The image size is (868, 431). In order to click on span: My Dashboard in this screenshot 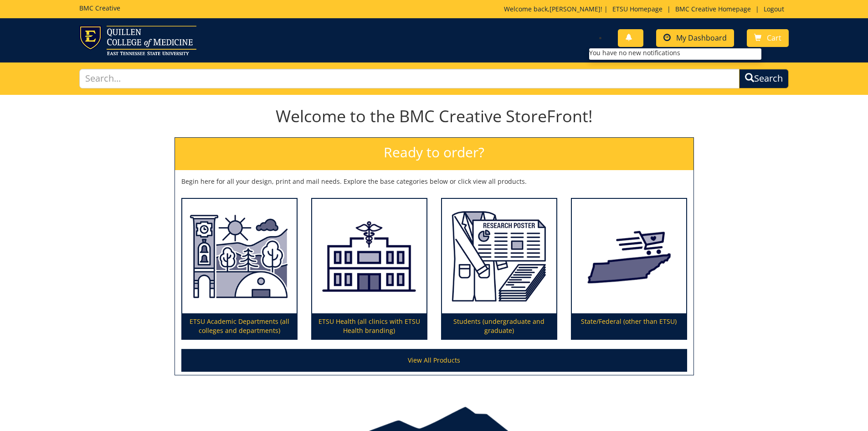, I will do `click(702, 38)`.